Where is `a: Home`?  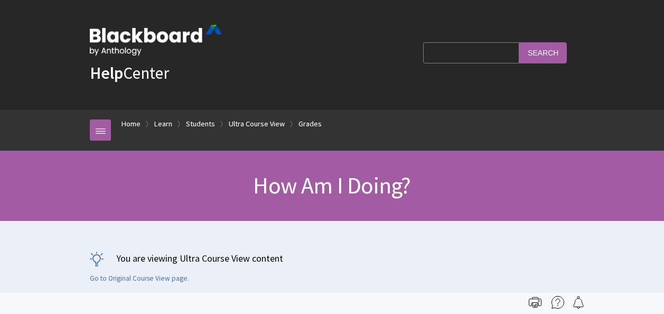 a: Home is located at coordinates (131, 124).